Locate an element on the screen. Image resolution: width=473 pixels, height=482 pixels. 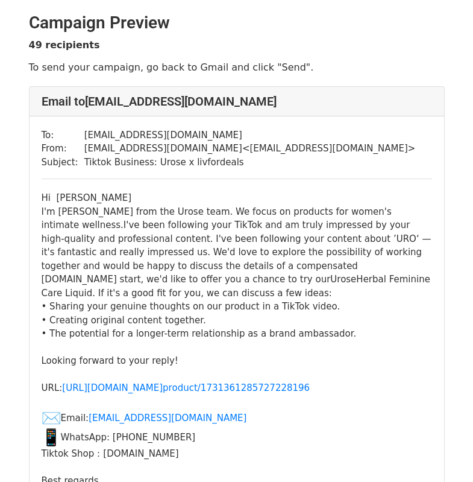
div: Email: is located at coordinates (237, 418).